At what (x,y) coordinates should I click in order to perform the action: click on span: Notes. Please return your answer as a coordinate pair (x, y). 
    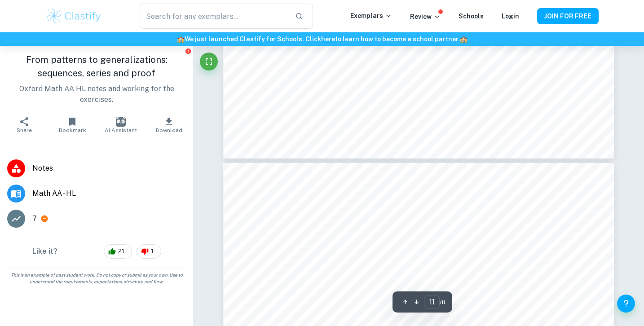
    Looking at the image, I should click on (109, 168).